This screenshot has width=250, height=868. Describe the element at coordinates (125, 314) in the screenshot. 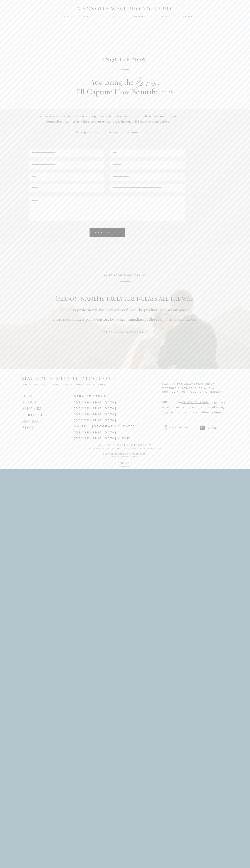

I see `p: She is so professional and over-delivers! And the product itself was magical. Don’t second guess ...` at that location.